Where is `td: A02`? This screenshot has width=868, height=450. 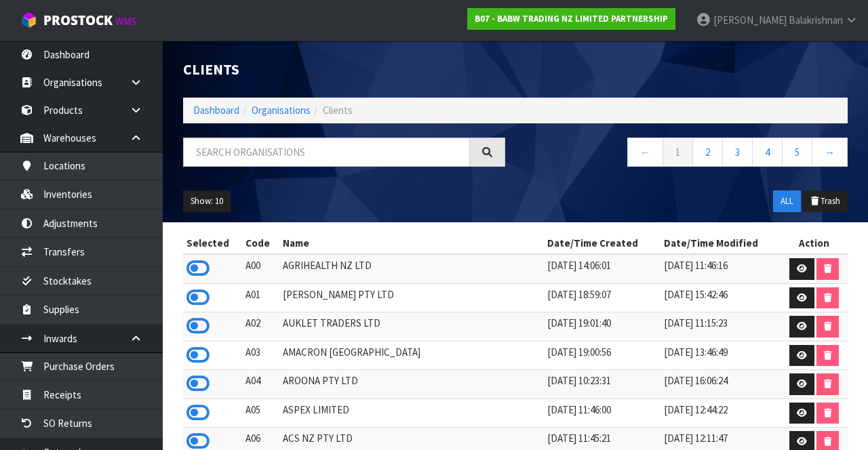 td: A02 is located at coordinates (260, 327).